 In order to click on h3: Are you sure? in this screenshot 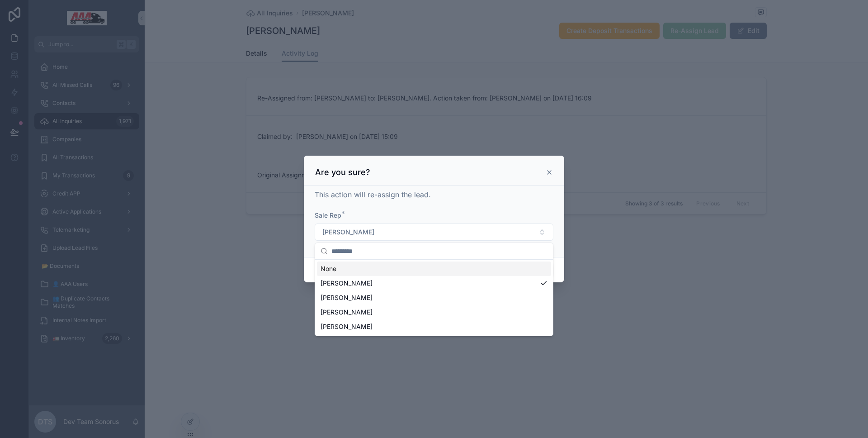, I will do `click(343, 173)`.